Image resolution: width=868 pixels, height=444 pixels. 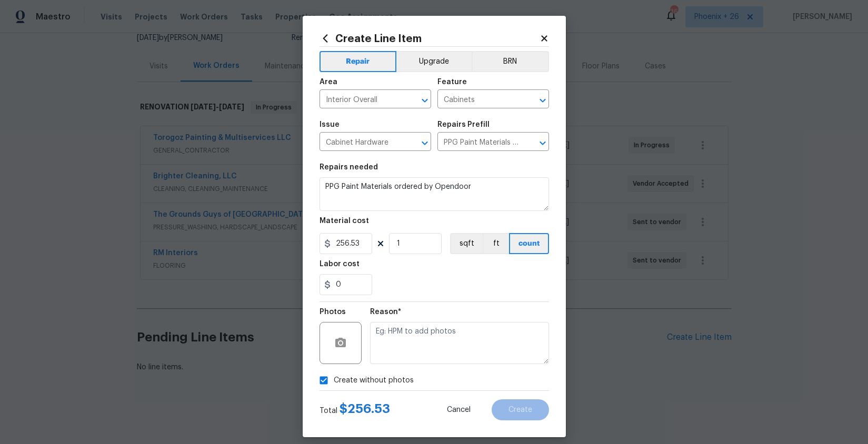 What do you see at coordinates (520, 410) in the screenshot?
I see `span: Create` at bounding box center [520, 410].